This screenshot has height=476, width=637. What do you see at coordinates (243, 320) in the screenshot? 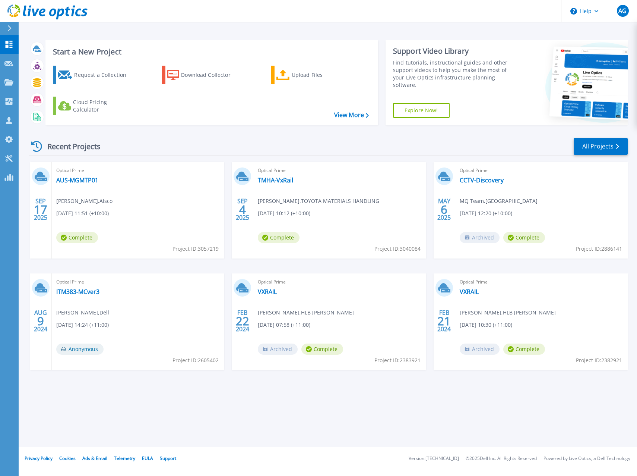
I see `span: 22` at bounding box center [243, 320].